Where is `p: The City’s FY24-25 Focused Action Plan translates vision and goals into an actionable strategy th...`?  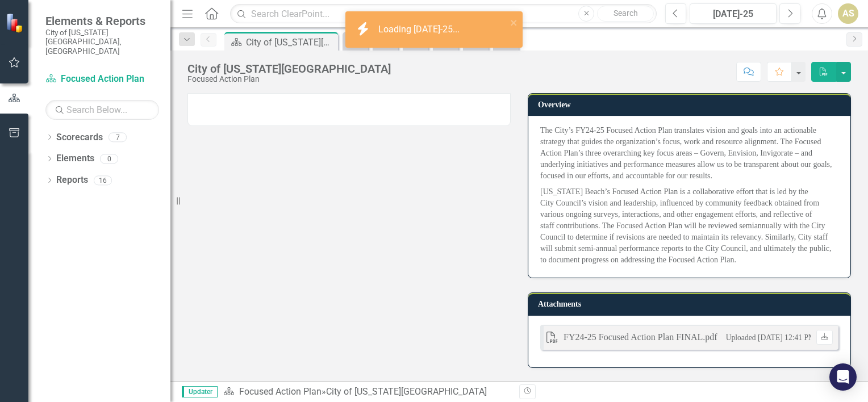 p: The City’s FY24-25 Focused Action Plan translates vision and goals into an actionable strategy th... is located at coordinates (689, 155).